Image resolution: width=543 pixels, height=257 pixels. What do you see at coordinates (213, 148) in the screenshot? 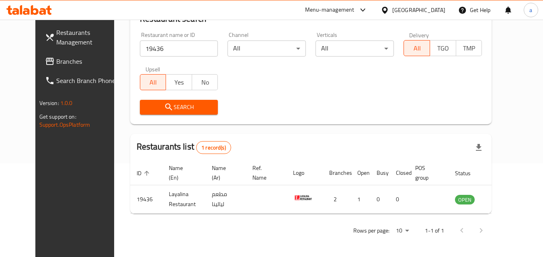
I see `div: Total records count` at bounding box center [213, 148].